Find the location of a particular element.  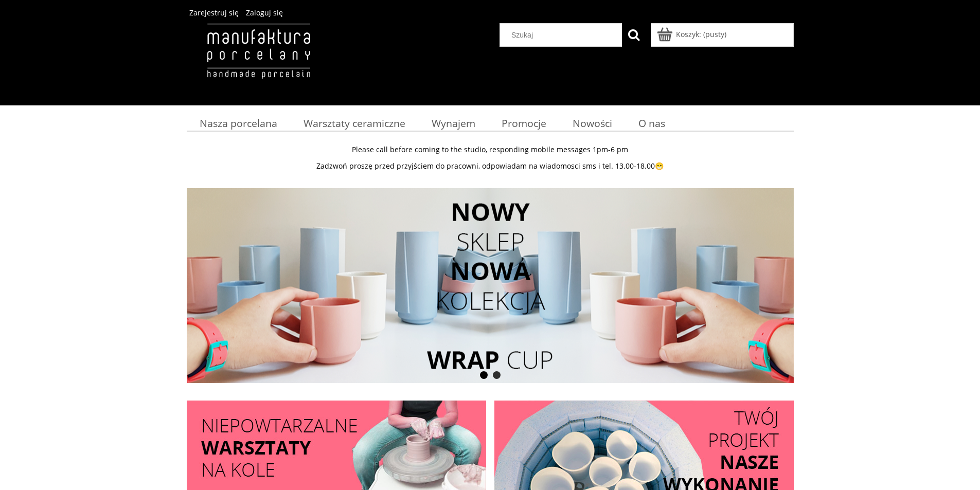

p: Please call before coming to the studio, responding mobile messages 1pm-6 pm is located at coordinates (490, 150).